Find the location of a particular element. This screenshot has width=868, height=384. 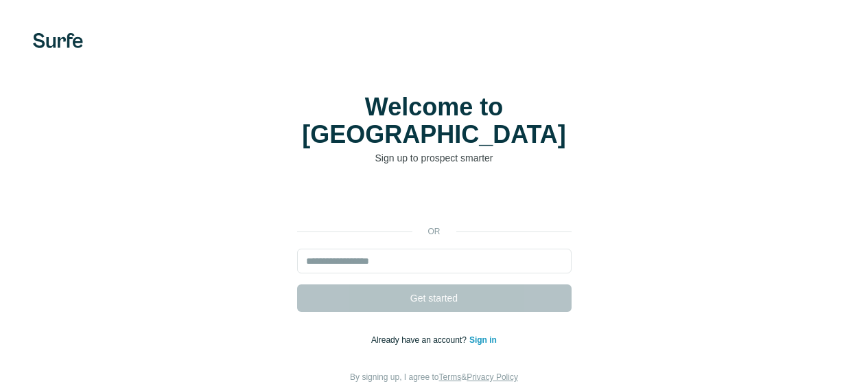

span: By signing up, I agree to & is located at coordinates (433, 377).